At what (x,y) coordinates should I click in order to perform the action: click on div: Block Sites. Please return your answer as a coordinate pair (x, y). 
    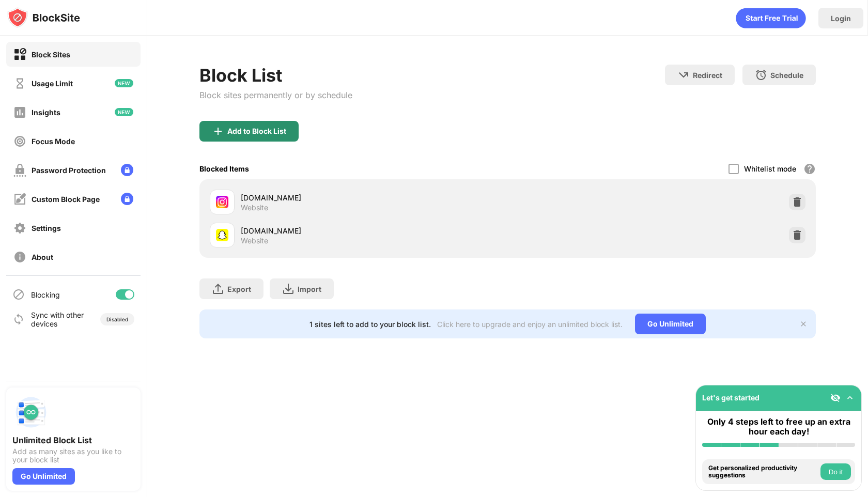
    Looking at the image, I should click on (50, 54).